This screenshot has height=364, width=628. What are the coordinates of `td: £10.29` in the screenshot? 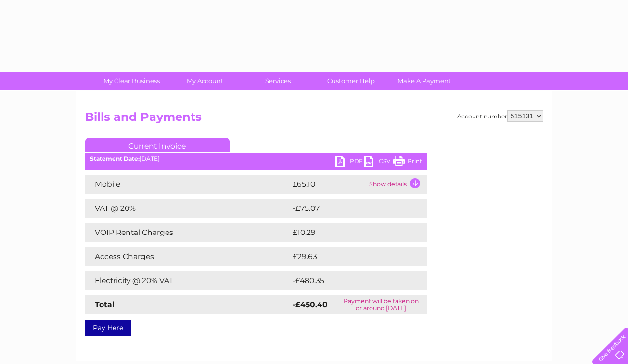 It's located at (348, 233).